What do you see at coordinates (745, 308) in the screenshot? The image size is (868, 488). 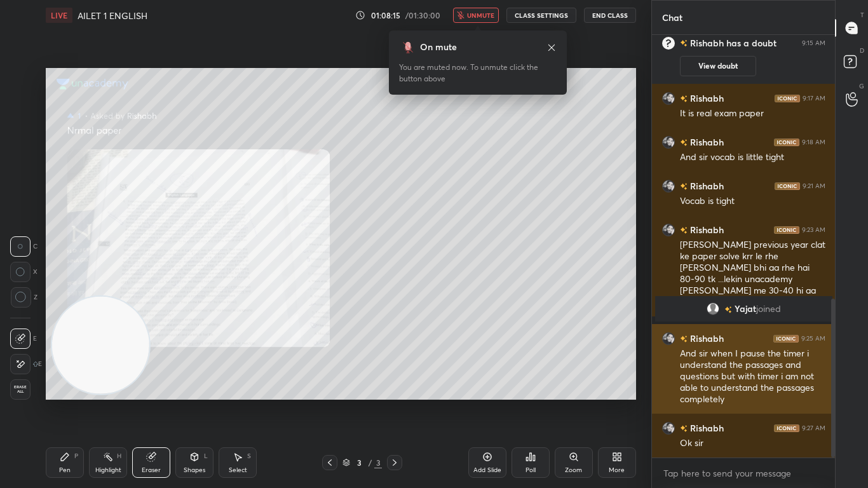 I see `span: Yajat` at bounding box center [745, 308].